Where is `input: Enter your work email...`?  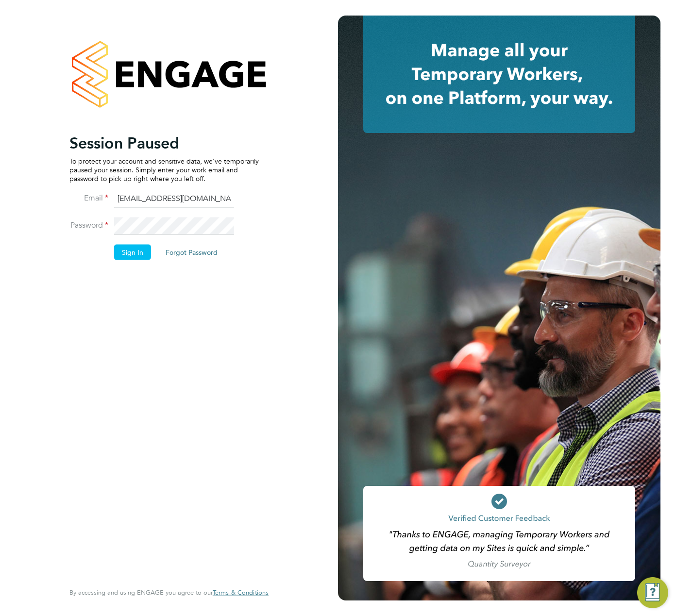
input: Enter your work email... is located at coordinates (174, 199).